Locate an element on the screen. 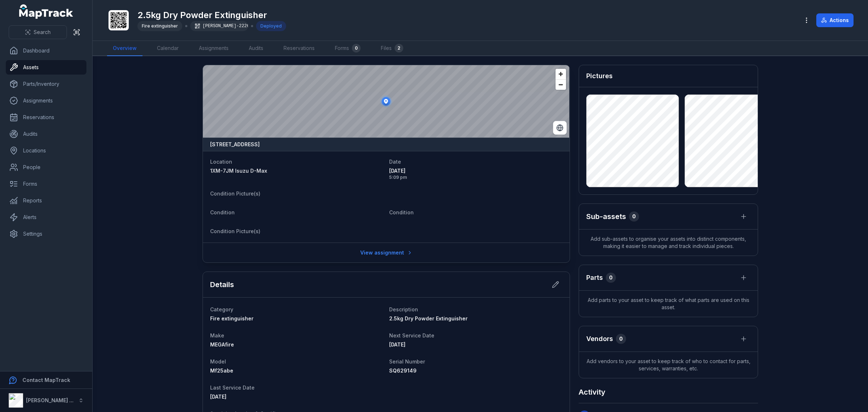  div: 2 is located at coordinates (399, 48).